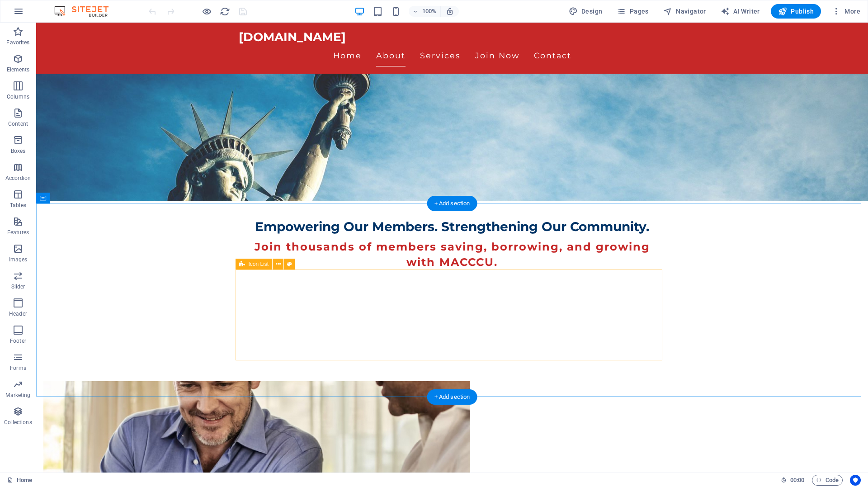  Describe the element at coordinates (18, 43) in the screenshot. I see `p: Favorites` at that location.